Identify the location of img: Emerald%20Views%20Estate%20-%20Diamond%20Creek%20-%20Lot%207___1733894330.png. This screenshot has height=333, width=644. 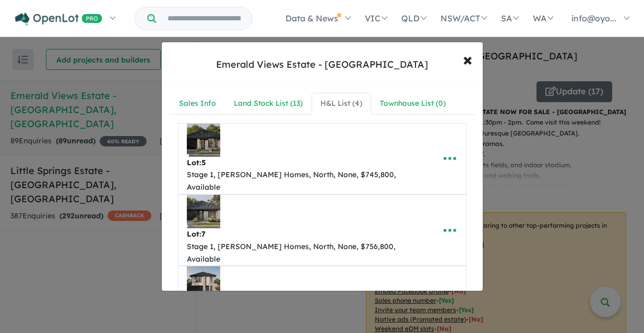
(204, 212).